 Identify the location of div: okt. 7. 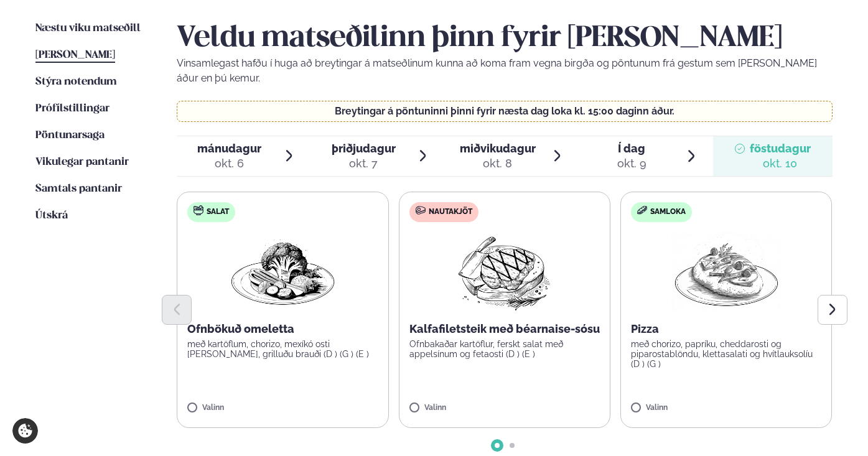
(363, 163).